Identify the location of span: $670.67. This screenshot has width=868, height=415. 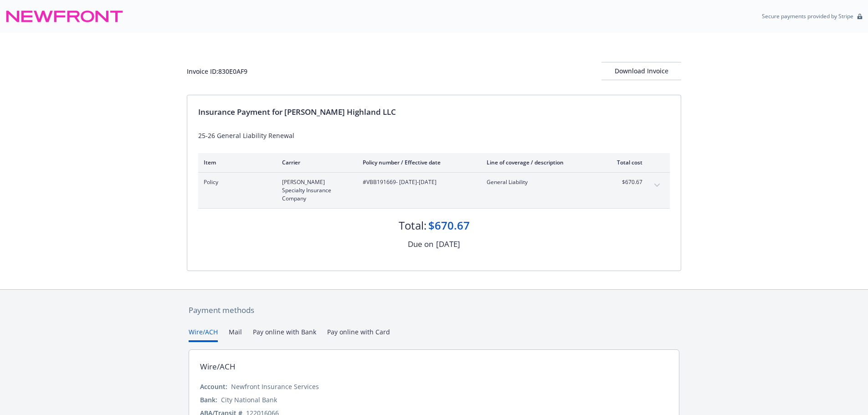
(625, 182).